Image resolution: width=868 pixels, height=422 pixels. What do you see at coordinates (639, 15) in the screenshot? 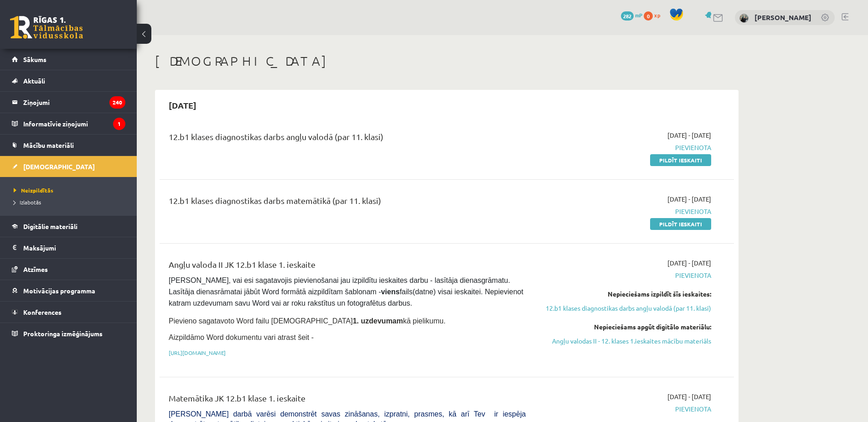
I see `span: mP` at bounding box center [639, 15].